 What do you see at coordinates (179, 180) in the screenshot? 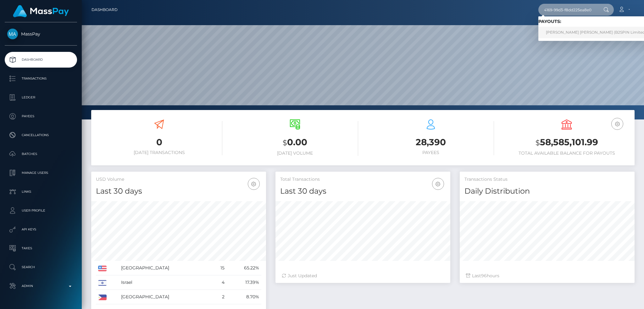
I see `h5: USD Volume` at bounding box center [179, 180].